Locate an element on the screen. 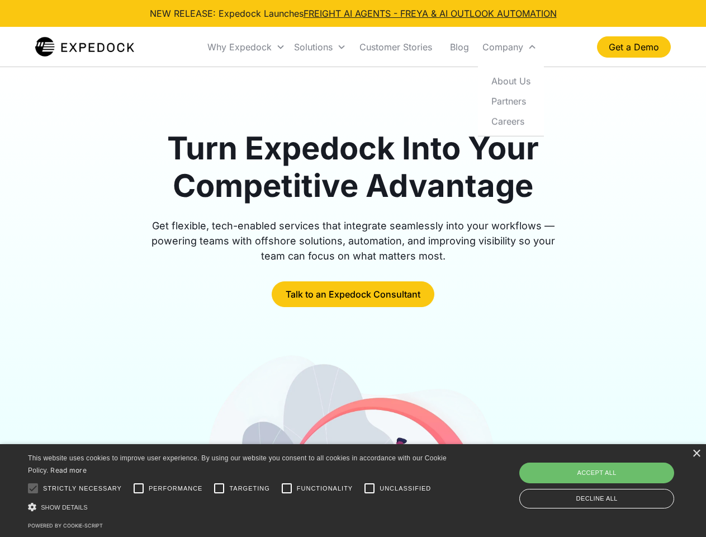 The width and height of the screenshot is (706, 537). nav: Company is located at coordinates (511, 101).